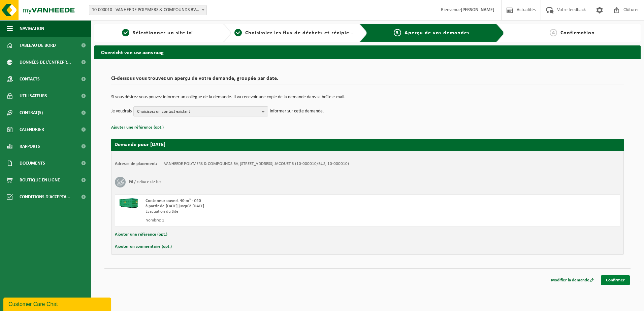 The height and width of the screenshot is (311, 644). Describe the element at coordinates (553, 32) in the screenshot. I see `span: 4` at that location.